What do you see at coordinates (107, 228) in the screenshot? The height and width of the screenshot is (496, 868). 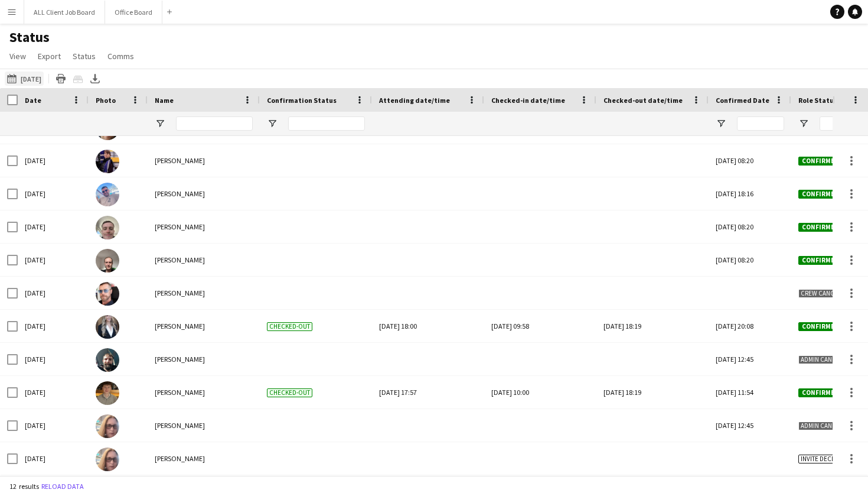 I see `img: Ciaran Carey` at bounding box center [107, 228].